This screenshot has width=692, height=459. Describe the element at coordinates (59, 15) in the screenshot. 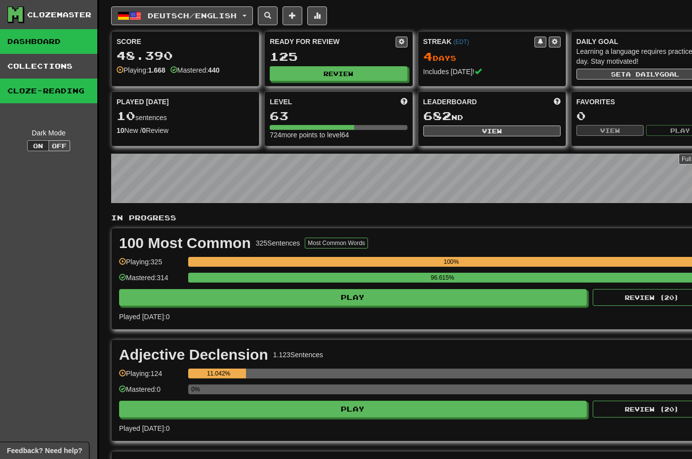

I see `div: Clozemaster` at that location.